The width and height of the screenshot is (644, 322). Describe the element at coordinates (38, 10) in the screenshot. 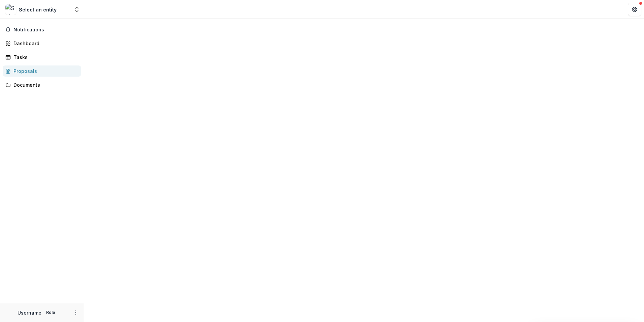

I see `div: Select an entity` at that location.